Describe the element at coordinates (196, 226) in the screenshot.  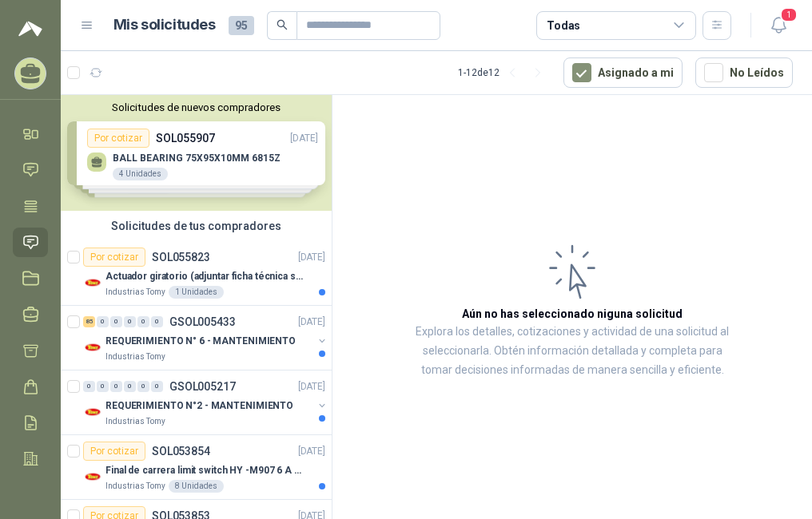
I see `div: Solicitudes de tus compradores` at that location.